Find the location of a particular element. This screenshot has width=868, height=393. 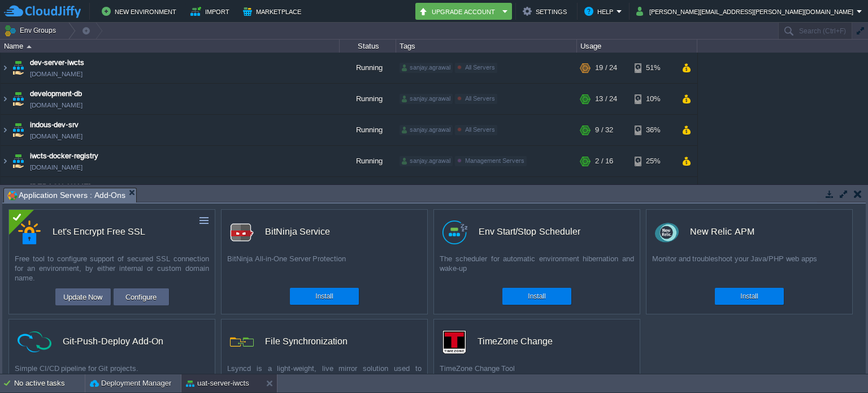

div: Usage is located at coordinates (637, 46).